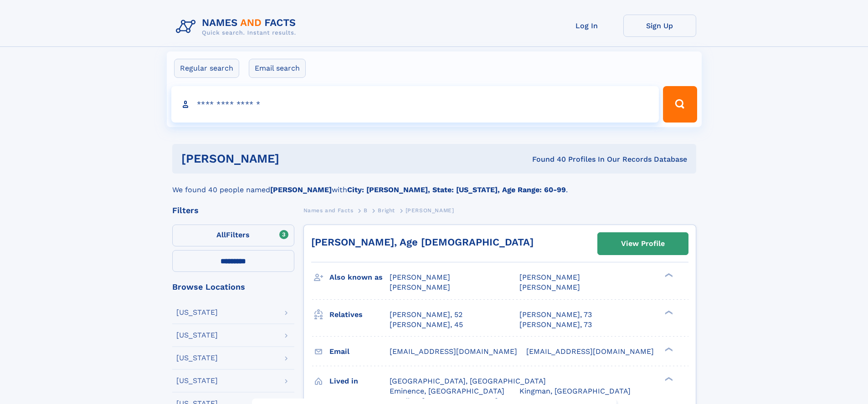 Image resolution: width=868 pixels, height=404 pixels. What do you see at coordinates (415, 104) in the screenshot?
I see `input: search input` at bounding box center [415, 104].